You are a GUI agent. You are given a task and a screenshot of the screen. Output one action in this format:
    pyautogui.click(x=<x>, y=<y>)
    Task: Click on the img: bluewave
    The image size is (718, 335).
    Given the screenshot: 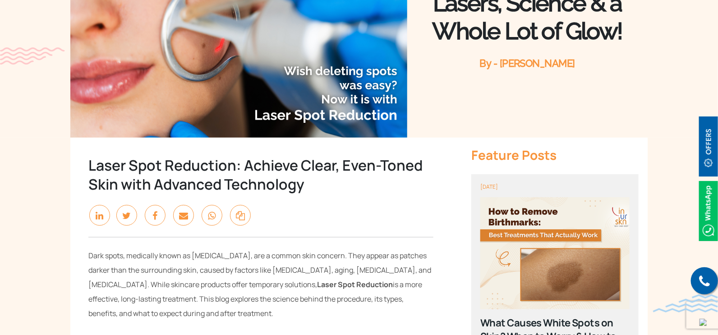 What is the action you would take?
    pyautogui.click(x=685, y=303)
    